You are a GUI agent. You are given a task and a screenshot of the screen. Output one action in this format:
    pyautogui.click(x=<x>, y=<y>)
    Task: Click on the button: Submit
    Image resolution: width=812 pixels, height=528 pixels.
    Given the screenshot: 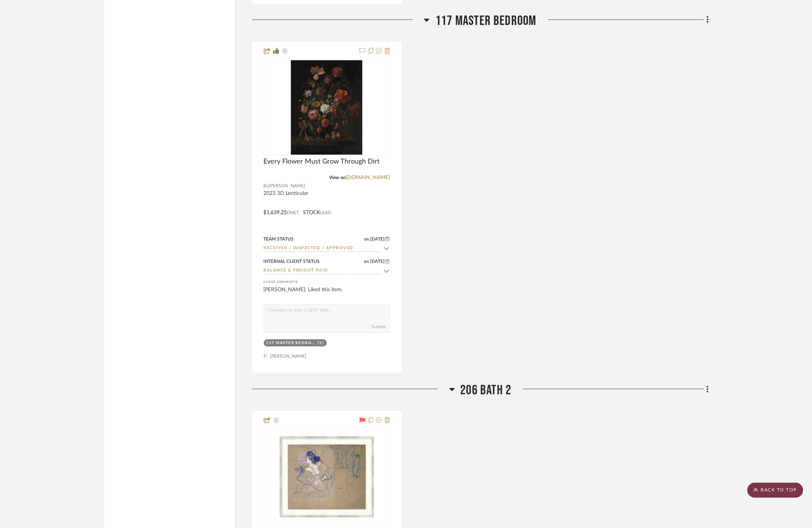 What is the action you would take?
    pyautogui.click(x=379, y=327)
    